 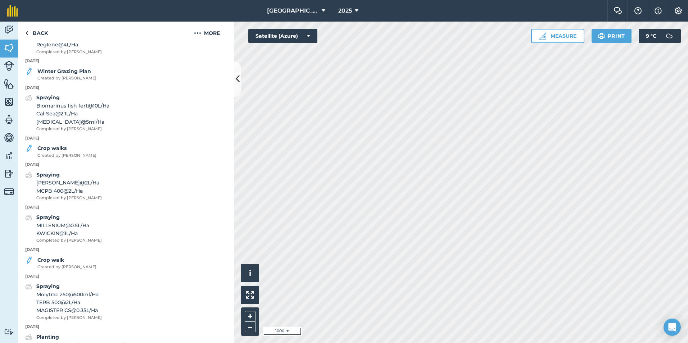 What do you see at coordinates (69, 295) in the screenshot?
I see `span: Molytrac 250 @ 500 ml / Ha` at bounding box center [69, 295].